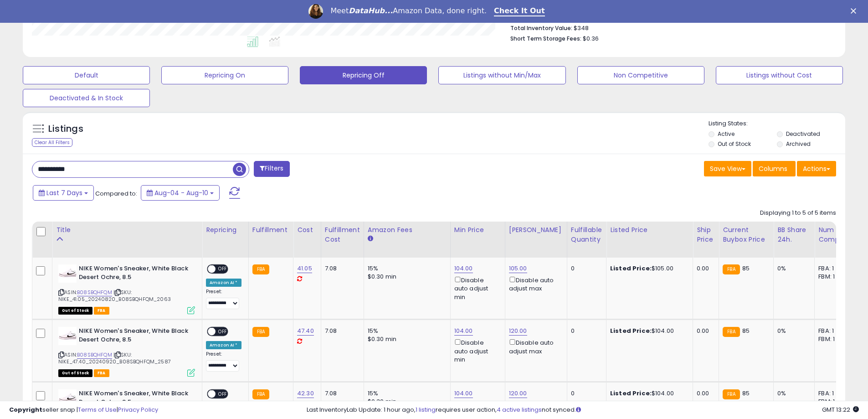  What do you see at coordinates (307, 230) in the screenshot?
I see `div: Cost` at bounding box center [307, 230].